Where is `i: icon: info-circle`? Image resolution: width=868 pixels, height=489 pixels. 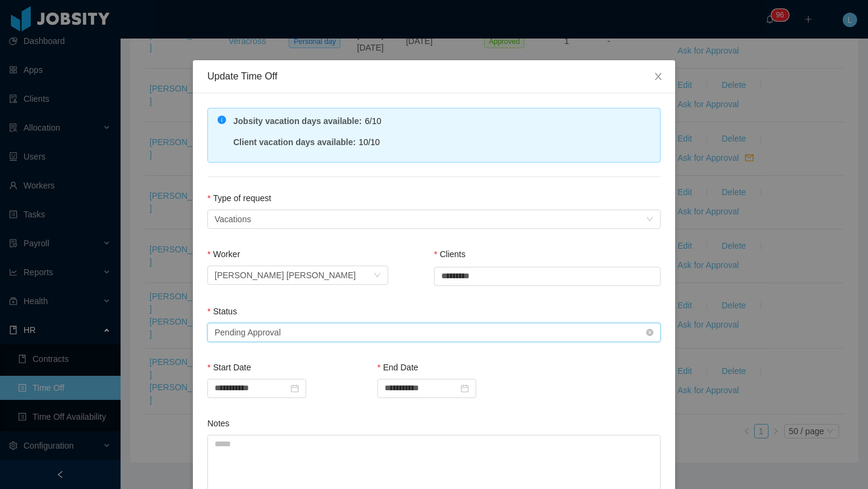 i: icon: info-circle is located at coordinates (222, 120).